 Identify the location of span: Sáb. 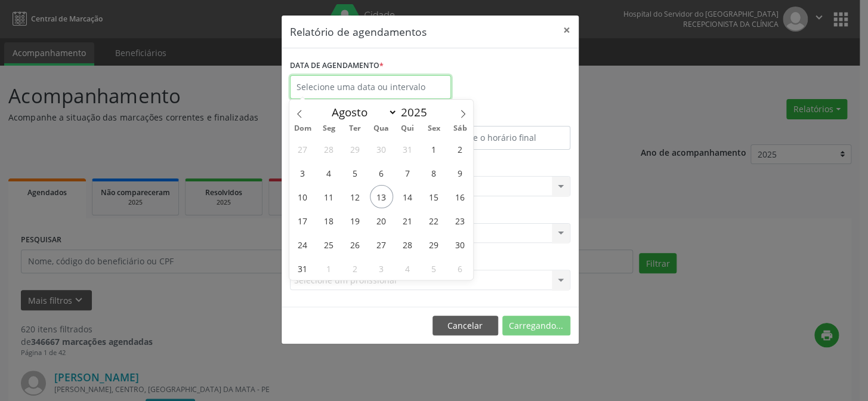
(460, 128).